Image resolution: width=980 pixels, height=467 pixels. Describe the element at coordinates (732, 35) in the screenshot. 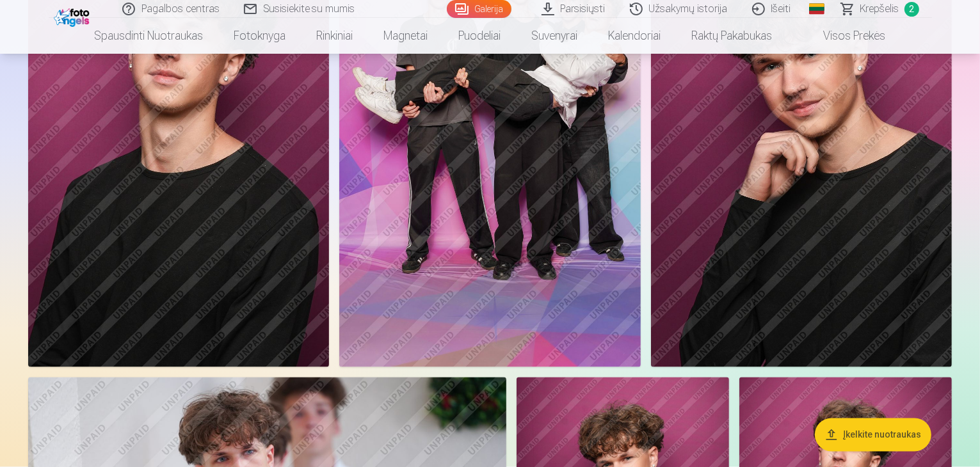

I see `a: Raktų pakabukas` at that location.